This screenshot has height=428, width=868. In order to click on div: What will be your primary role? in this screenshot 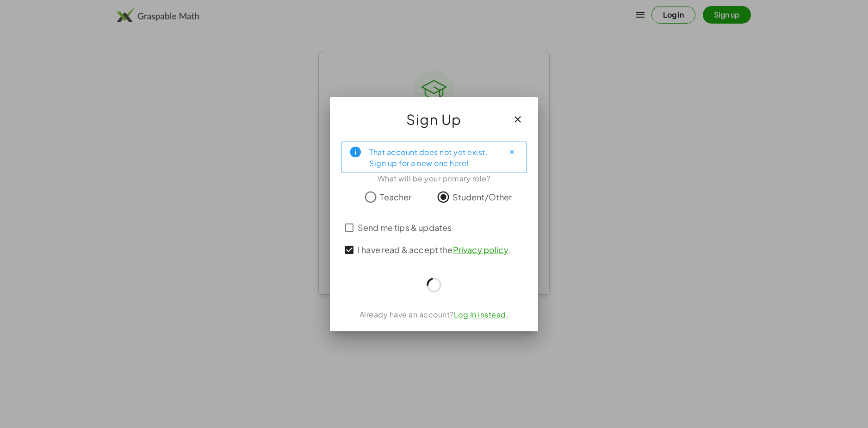, I will do `click(434, 179)`.